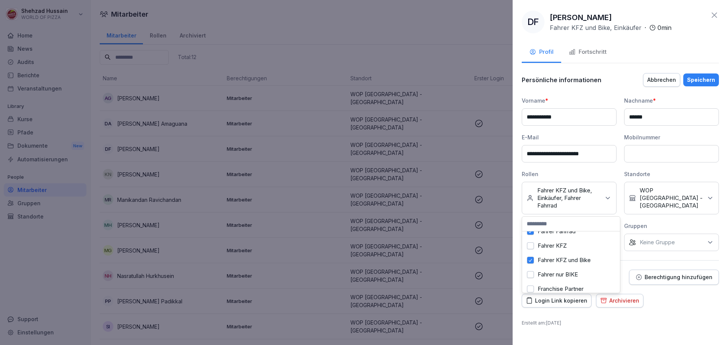 The height and width of the screenshot is (345, 728). Describe the element at coordinates (569, 174) in the screenshot. I see `div: Rollen` at that location.